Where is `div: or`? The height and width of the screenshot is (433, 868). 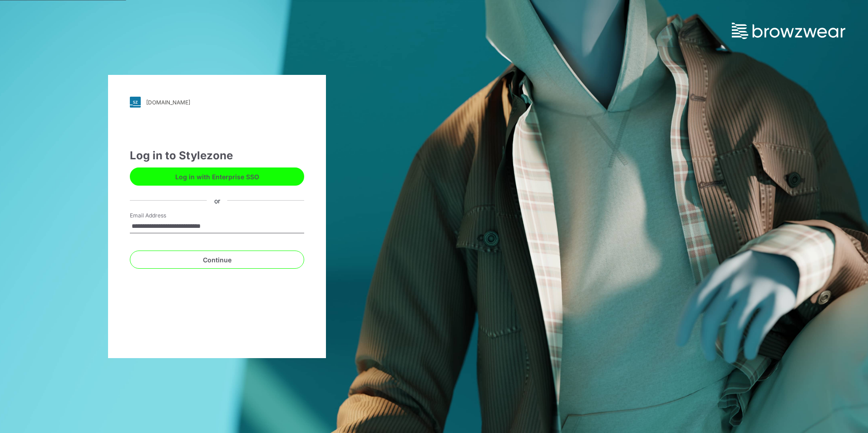
div: or is located at coordinates (217, 200).